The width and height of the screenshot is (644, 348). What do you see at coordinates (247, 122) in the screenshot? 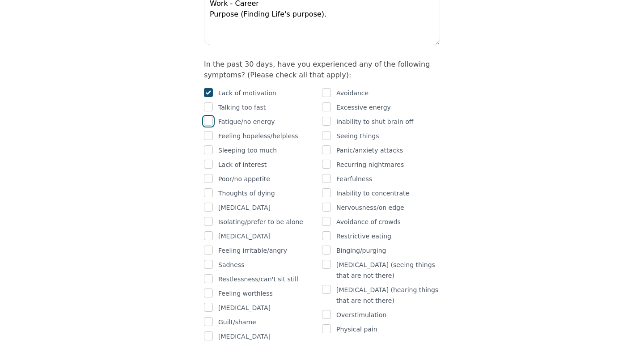
I see `p: Fatigue/no energy` at bounding box center [247, 122].